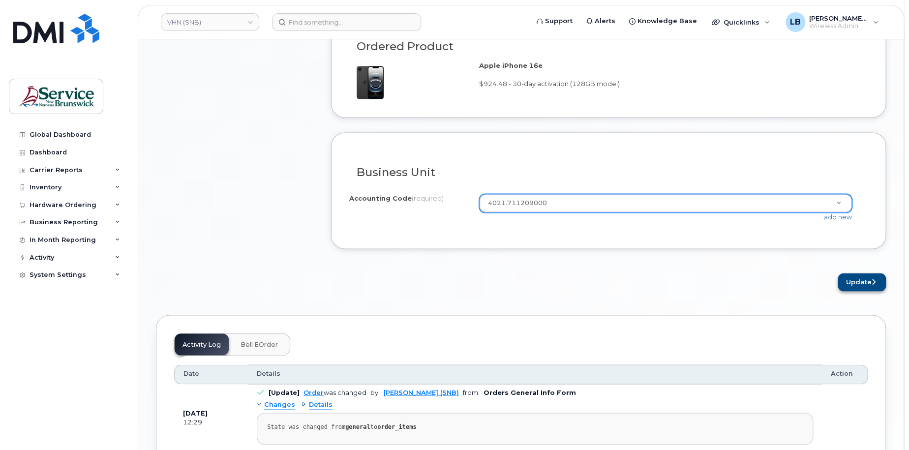  What do you see at coordinates (666, 203) in the screenshot?
I see `a: 4021.711209000` at bounding box center [666, 203].